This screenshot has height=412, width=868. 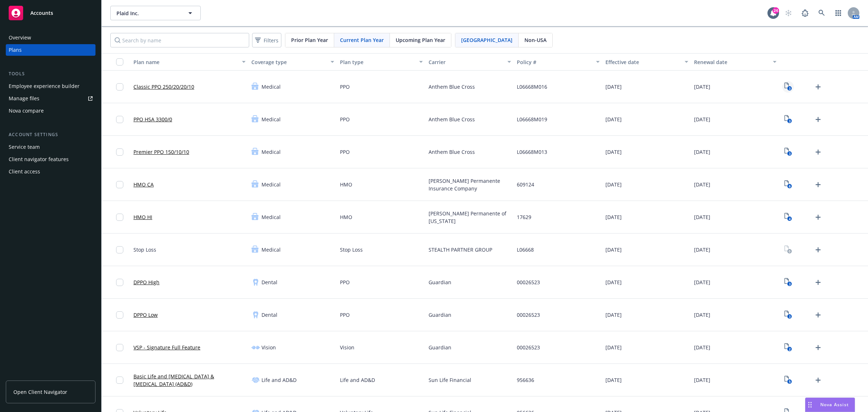 What do you see at coordinates (51, 159) in the screenshot?
I see `a: Client navigator features` at bounding box center [51, 159].